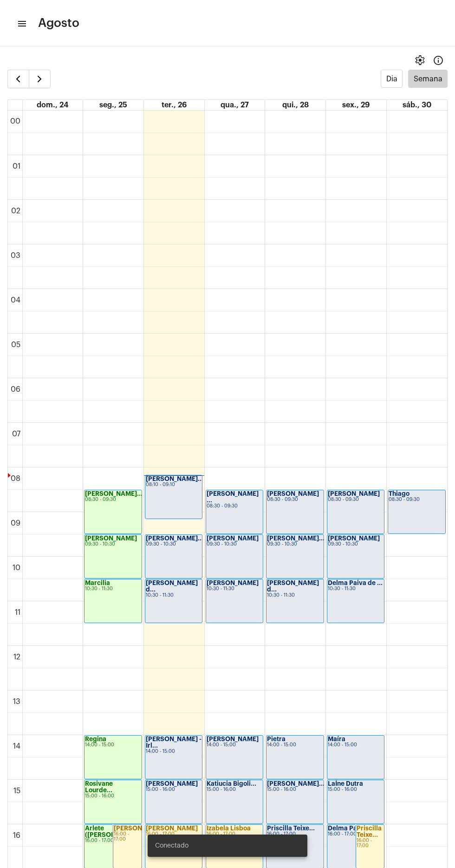  I want to click on div: 00, so click(15, 121).